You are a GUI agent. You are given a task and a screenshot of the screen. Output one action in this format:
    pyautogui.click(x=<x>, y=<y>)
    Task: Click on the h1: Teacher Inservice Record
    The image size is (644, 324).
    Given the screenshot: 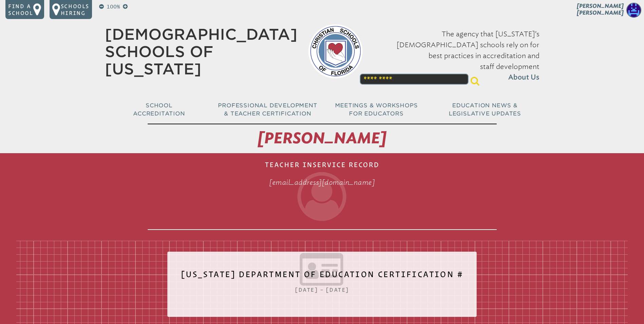 What is the action you would take?
    pyautogui.click(x=322, y=193)
    